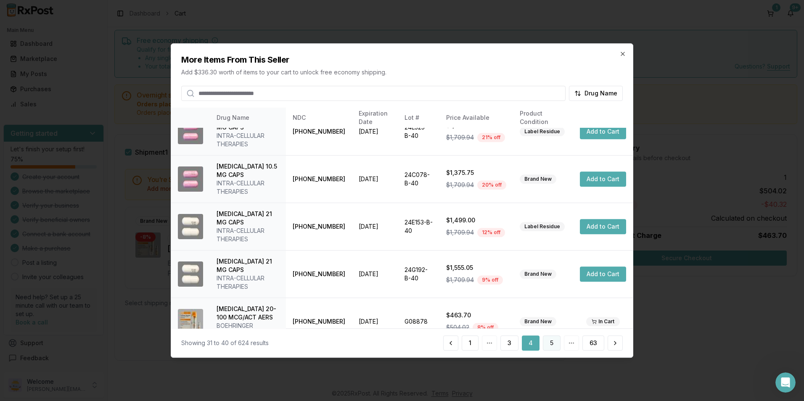 The height and width of the screenshot is (401, 804). What do you see at coordinates (531, 343) in the screenshot?
I see `button: 4` at bounding box center [531, 343].